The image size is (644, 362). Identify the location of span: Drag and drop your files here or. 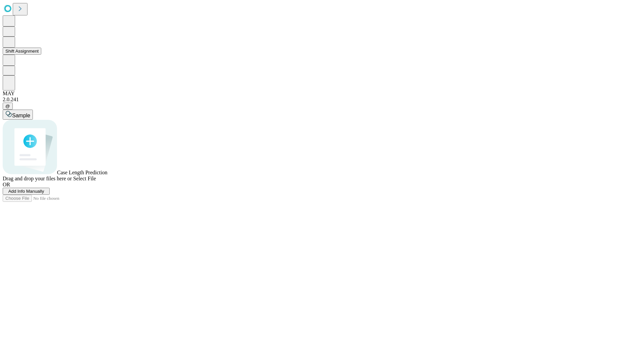
(38, 178).